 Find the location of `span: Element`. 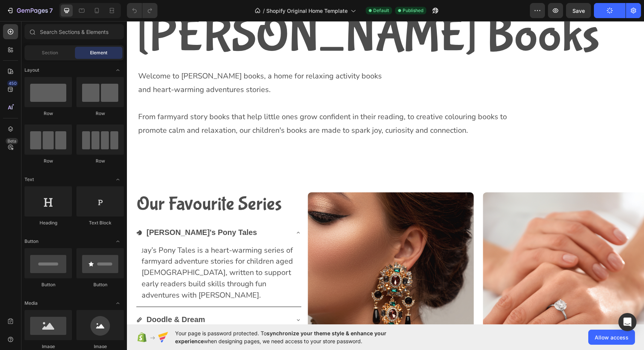

span: Element is located at coordinates (99, 53).